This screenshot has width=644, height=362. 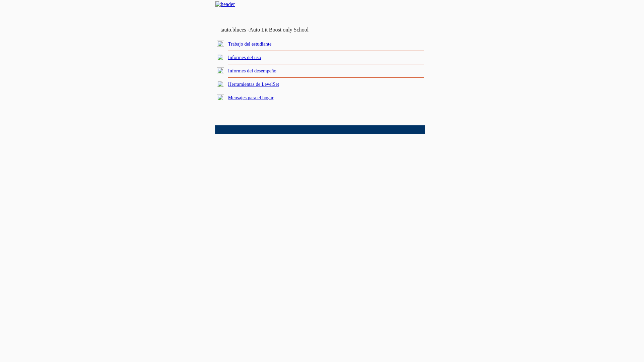 I want to click on td: tauto.bluees -, so click(x=282, y=30).